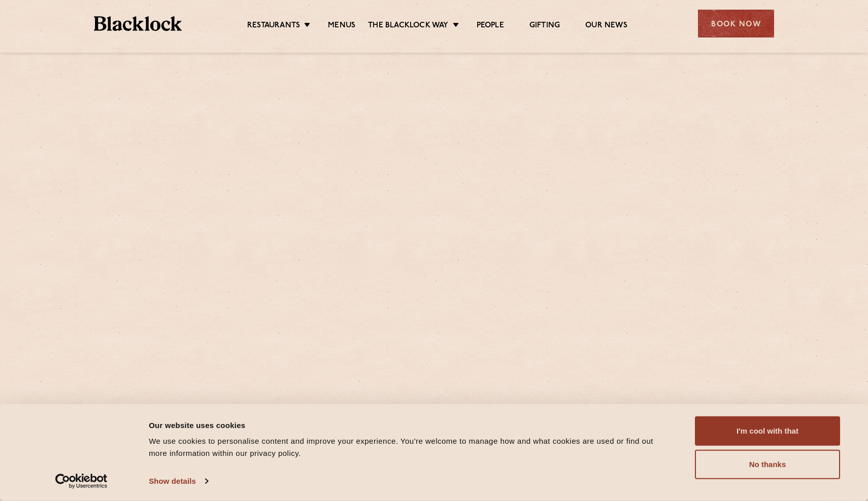 The image size is (868, 501). I want to click on a: The Blacklock Way, so click(408, 27).